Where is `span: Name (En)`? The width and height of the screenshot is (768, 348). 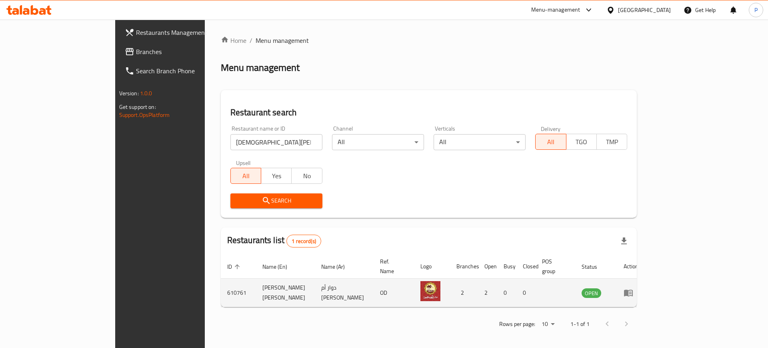 span: Name (En) is located at coordinates (280, 267).